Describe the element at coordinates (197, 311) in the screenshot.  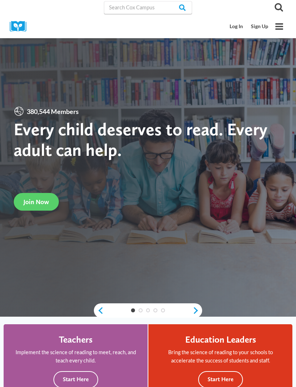
I see `a: next` at that location.